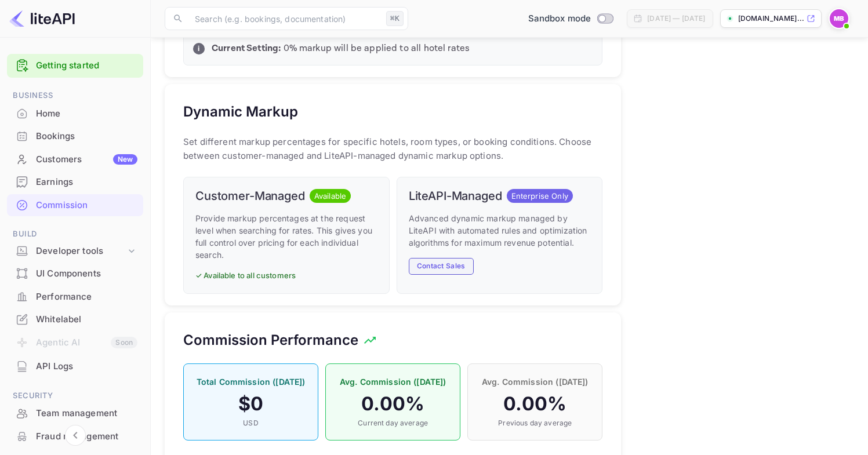  I want to click on input: Search (e.g. bookings, documentation), so click(284, 19).